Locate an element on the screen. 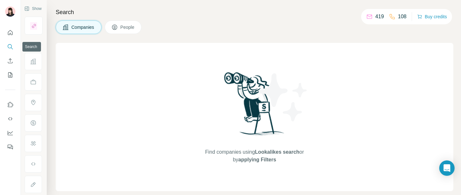  span: Find companies using or by is located at coordinates (254, 156).